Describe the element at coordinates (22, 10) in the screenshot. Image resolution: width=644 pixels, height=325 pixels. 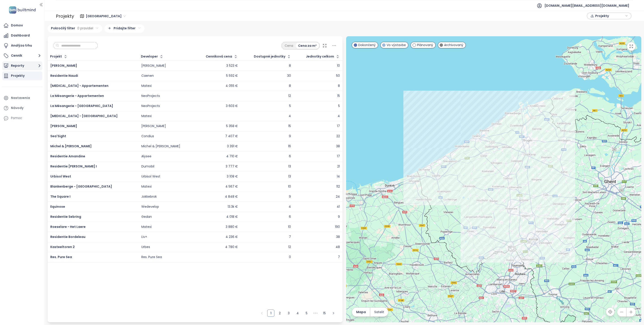
I see `img: logo` at that location.